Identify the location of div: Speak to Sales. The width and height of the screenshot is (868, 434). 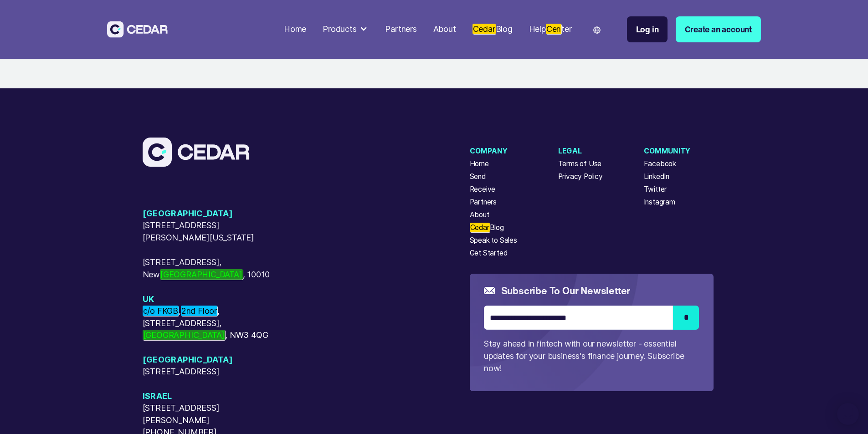
(493, 241).